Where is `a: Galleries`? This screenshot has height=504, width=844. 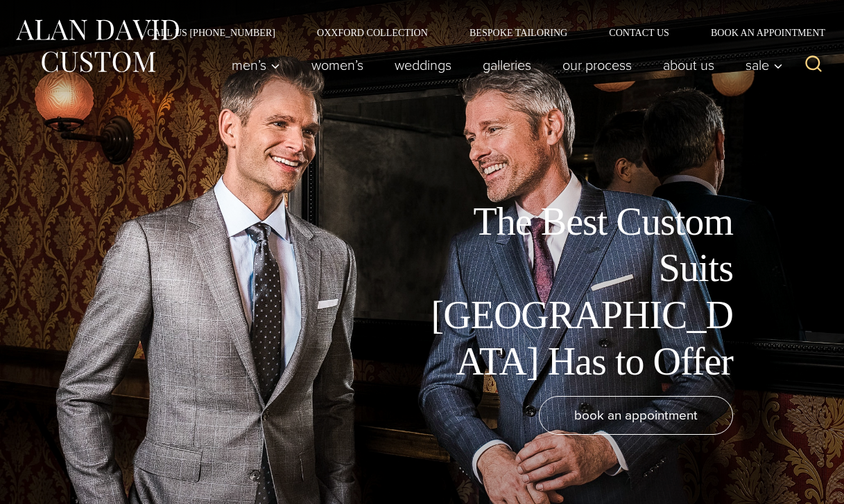 a: Galleries is located at coordinates (507, 65).